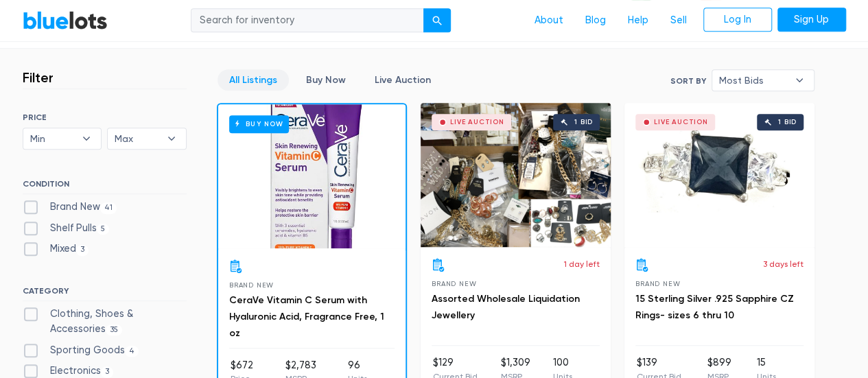 The width and height of the screenshot is (868, 378). I want to click on a: About, so click(548, 20).